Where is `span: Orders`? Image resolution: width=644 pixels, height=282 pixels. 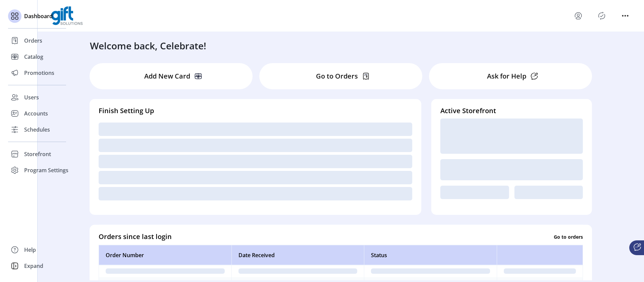
span: Orders is located at coordinates (33, 41).